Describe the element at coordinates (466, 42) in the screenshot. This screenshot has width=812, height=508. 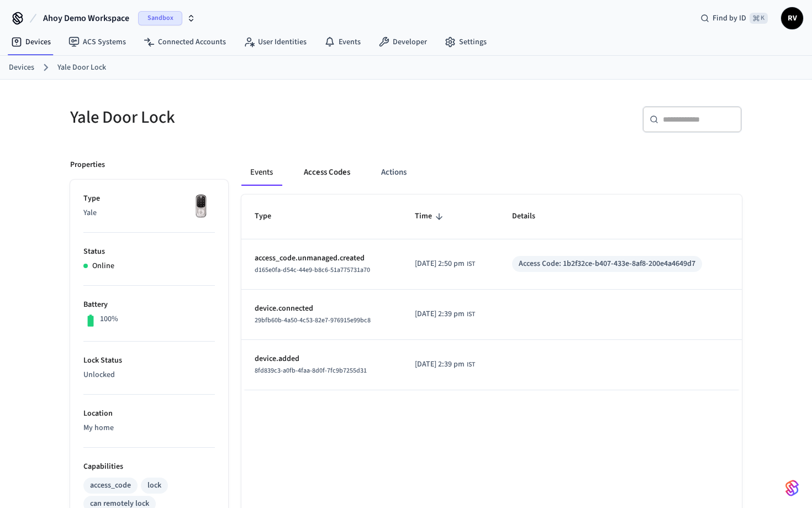
I see `a: Settings` at that location.